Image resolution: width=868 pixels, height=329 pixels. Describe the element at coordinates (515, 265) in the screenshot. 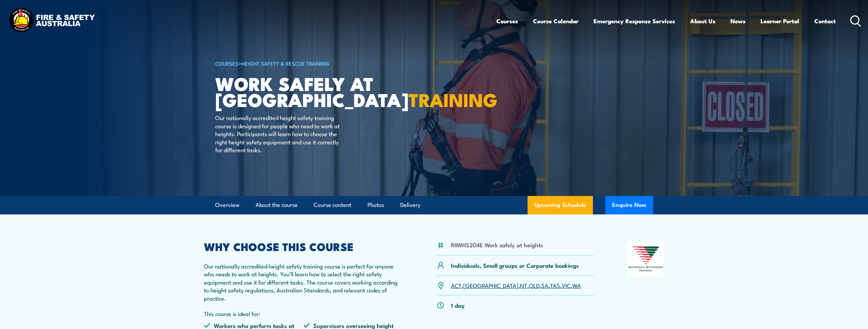

I see `p: Individuals, Small groups or Corporate bookings` at that location.